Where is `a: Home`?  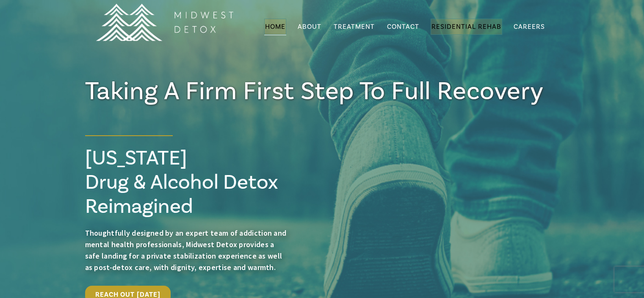 a: Home is located at coordinates (276, 26).